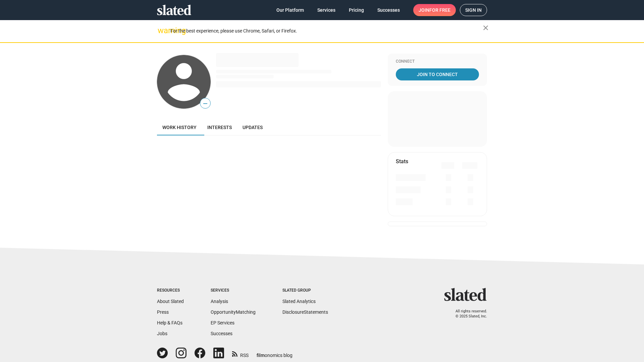 Image resolution: width=644 pixels, height=362 pixels. What do you see at coordinates (356, 10) in the screenshot?
I see `a: Pricing` at bounding box center [356, 10].